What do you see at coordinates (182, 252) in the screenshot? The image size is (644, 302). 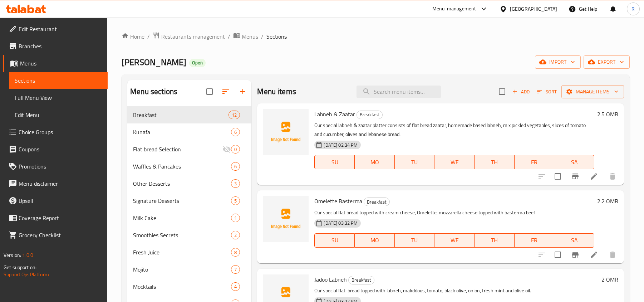 I see `div: Fresh Juice` at bounding box center [182, 252].